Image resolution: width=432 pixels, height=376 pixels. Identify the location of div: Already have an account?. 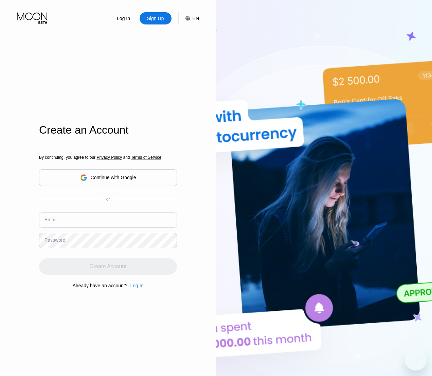
(100, 286).